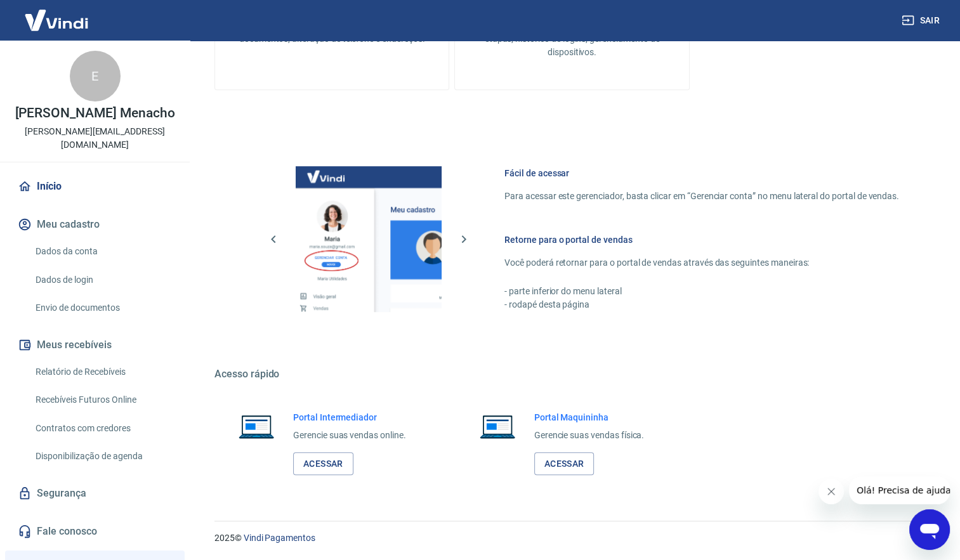 This screenshot has width=960, height=560. Describe the element at coordinates (702, 239) in the screenshot. I see `h6: Retorne para o portal de vendas` at that location.